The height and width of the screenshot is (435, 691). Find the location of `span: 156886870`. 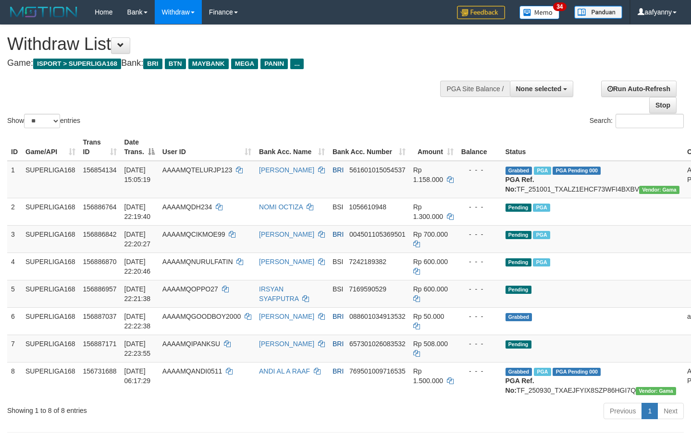

span: 156886870 is located at coordinates (100, 262).